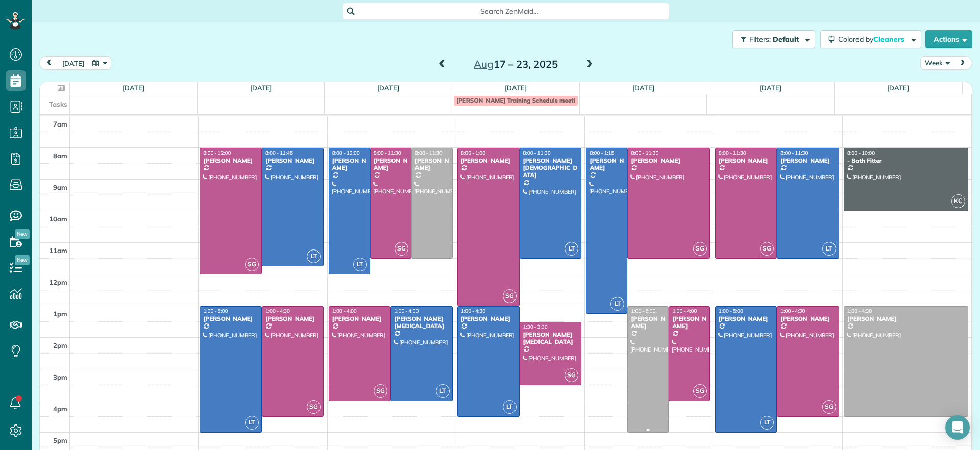 This screenshot has height=450, width=980. What do you see at coordinates (906, 161) in the screenshot?
I see `div: - Bath Fitter` at bounding box center [906, 161].